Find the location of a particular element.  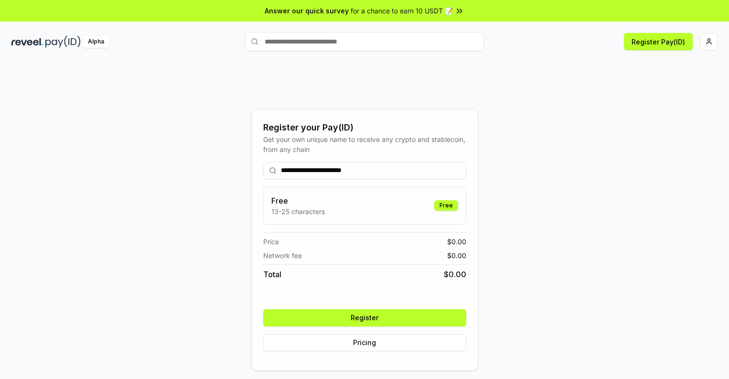

span: Network fee is located at coordinates (282, 255).